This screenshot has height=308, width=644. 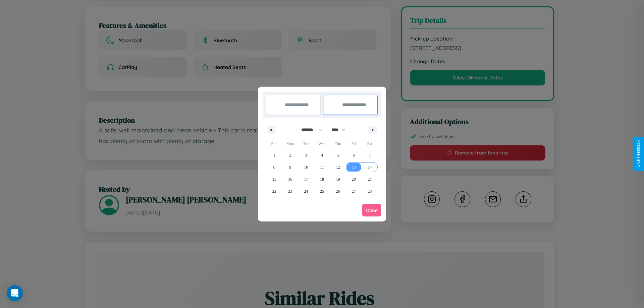 I want to click on span: 10, so click(x=306, y=167).